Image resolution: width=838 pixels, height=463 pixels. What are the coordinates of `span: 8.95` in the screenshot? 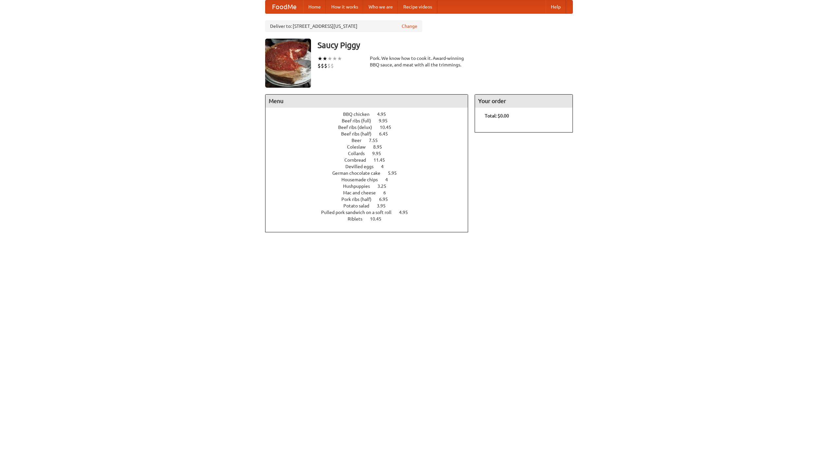 It's located at (381, 147).